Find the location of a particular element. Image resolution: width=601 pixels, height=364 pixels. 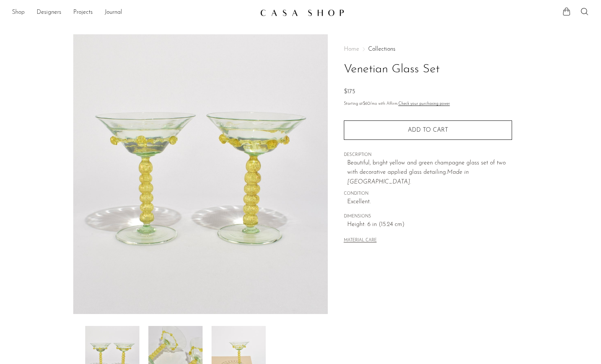

span: DESCRIPTION is located at coordinates (428, 155).